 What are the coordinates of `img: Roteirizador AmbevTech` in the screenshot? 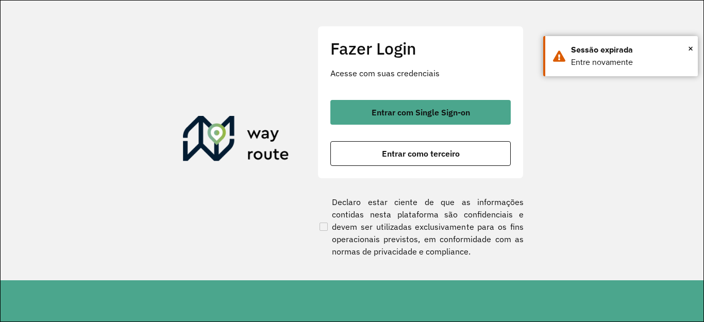 It's located at (236, 141).